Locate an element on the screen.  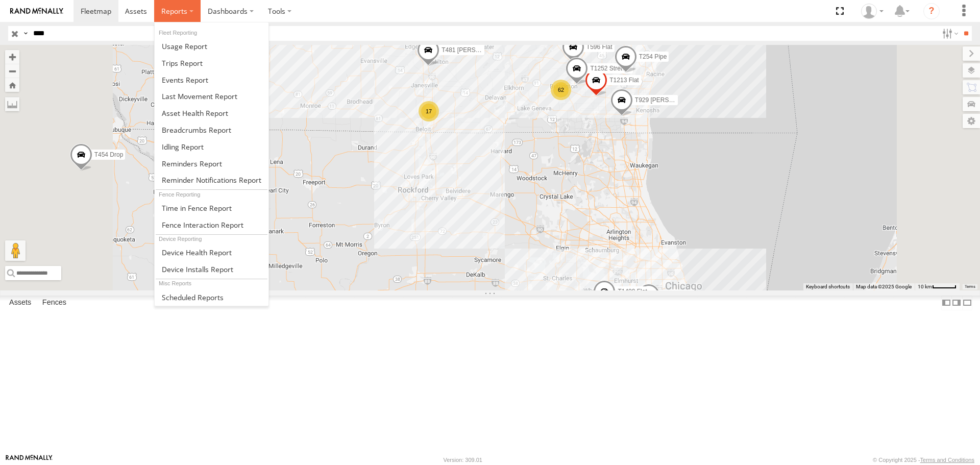
button: Zoom in is located at coordinates (12, 57).